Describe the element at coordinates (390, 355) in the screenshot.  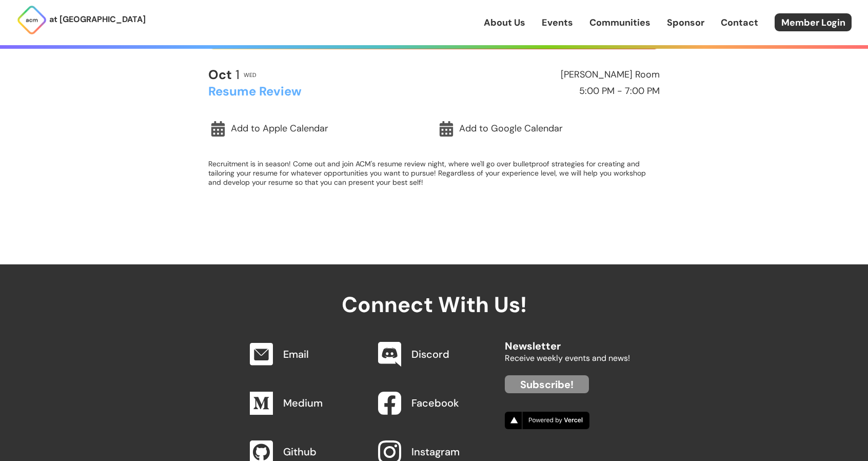
I see `img: Discord` at that location.